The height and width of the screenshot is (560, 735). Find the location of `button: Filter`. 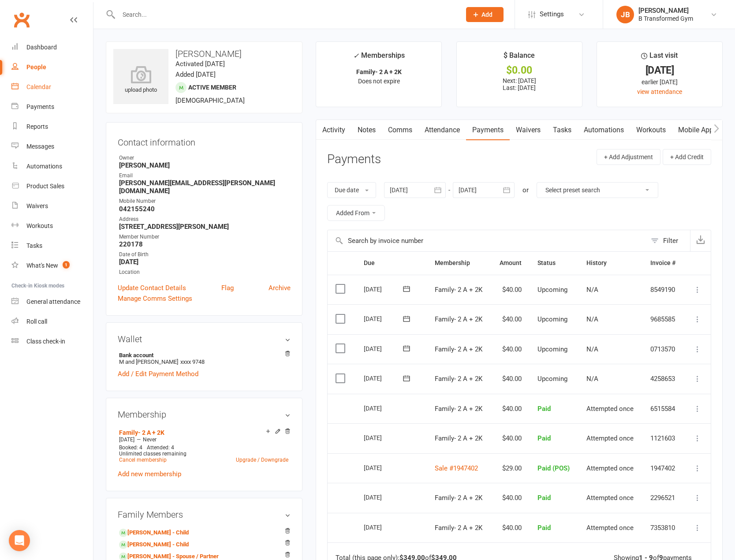

button: Filter is located at coordinates (668, 241).